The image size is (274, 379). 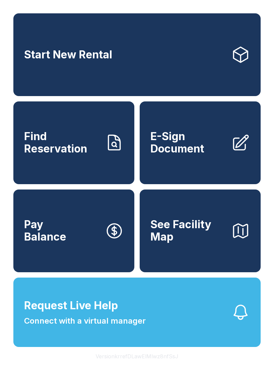 What do you see at coordinates (62, 143) in the screenshot?
I see `span: Find Reservation` at bounding box center [62, 143].